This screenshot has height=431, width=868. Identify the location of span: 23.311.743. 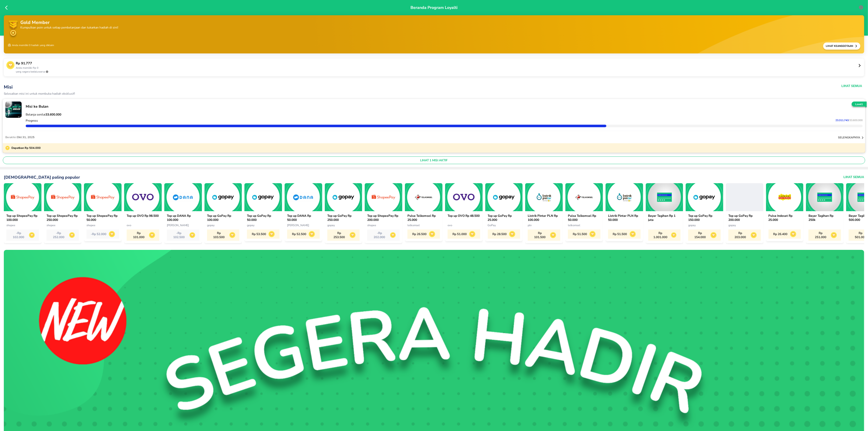
(842, 120).